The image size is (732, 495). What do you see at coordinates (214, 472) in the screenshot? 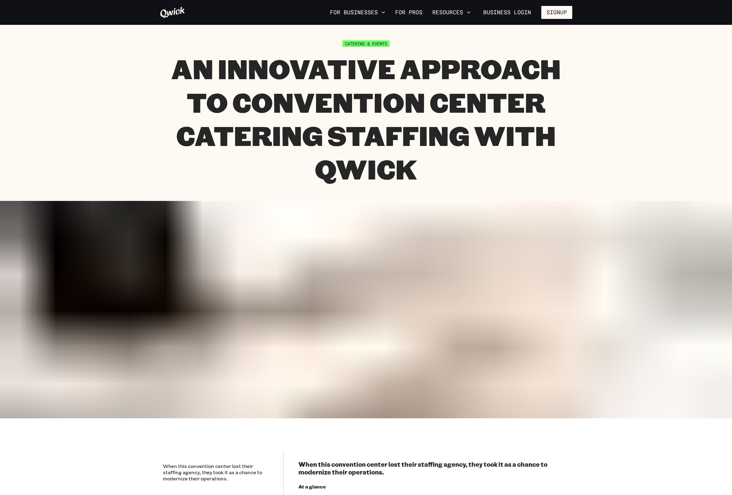
I see `li: When this convention center lost their staffing agency, they took it as a chance to modernize the...` at bounding box center [214, 472].